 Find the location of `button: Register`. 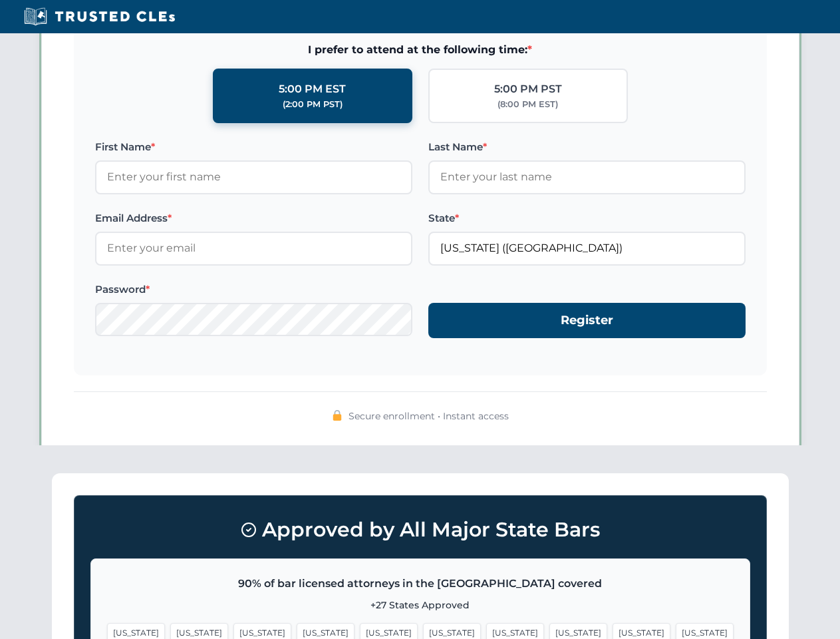

button: Register is located at coordinates (587, 320).